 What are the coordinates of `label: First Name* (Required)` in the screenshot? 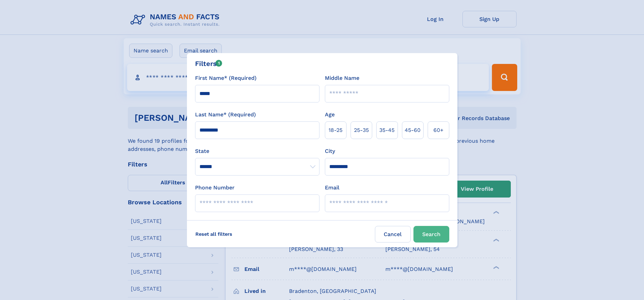 It's located at (226, 78).